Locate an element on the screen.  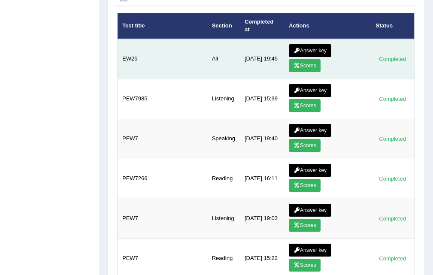
th: Section is located at coordinates (224, 26).